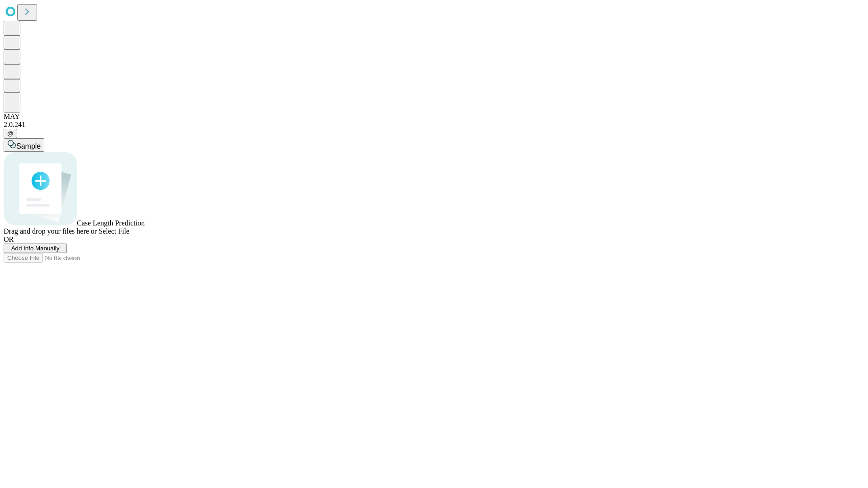 This screenshot has width=868, height=488. Describe the element at coordinates (434, 116) in the screenshot. I see `div: MAY` at that location.